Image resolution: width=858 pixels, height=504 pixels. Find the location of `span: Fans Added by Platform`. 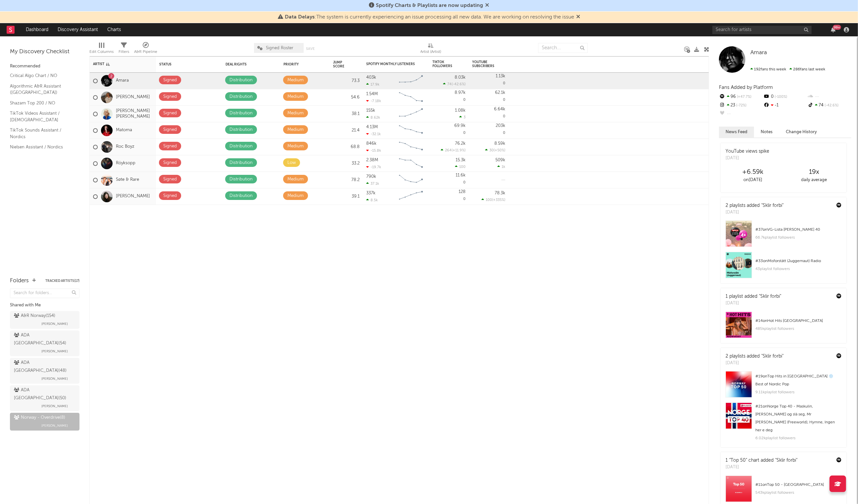

span: Fans Added by Platform is located at coordinates (746, 88).